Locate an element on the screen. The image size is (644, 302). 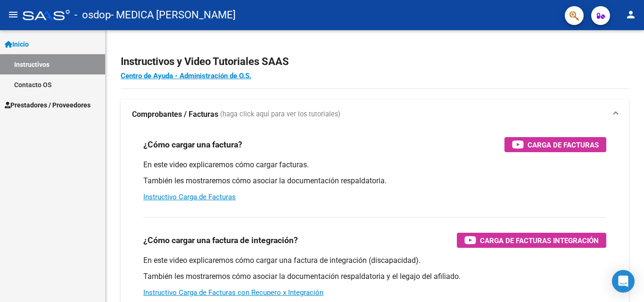
span: Carga de Facturas Integración is located at coordinates (539, 240).